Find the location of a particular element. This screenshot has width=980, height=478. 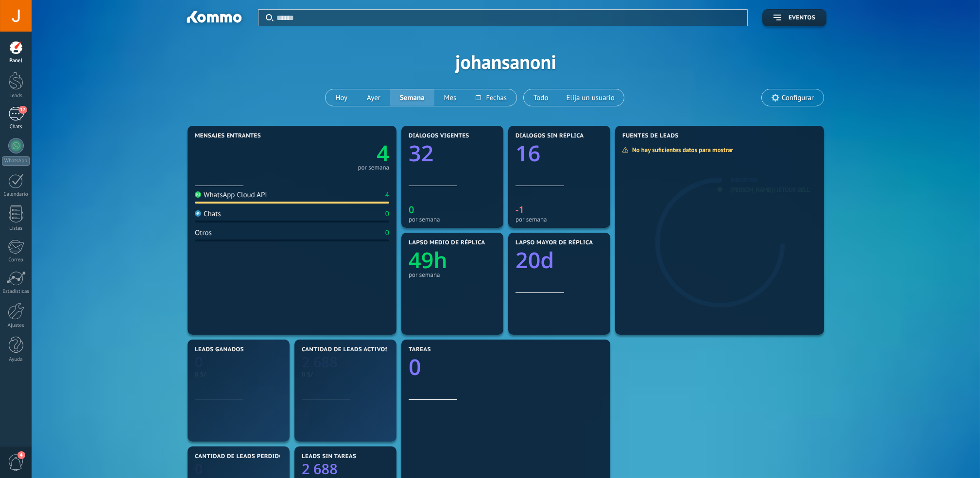

button: Hoy is located at coordinates (341, 98).